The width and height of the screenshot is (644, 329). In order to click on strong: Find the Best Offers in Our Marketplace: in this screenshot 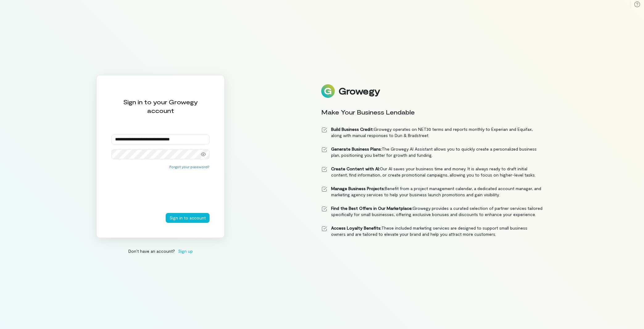, I will do `click(372, 208)`.